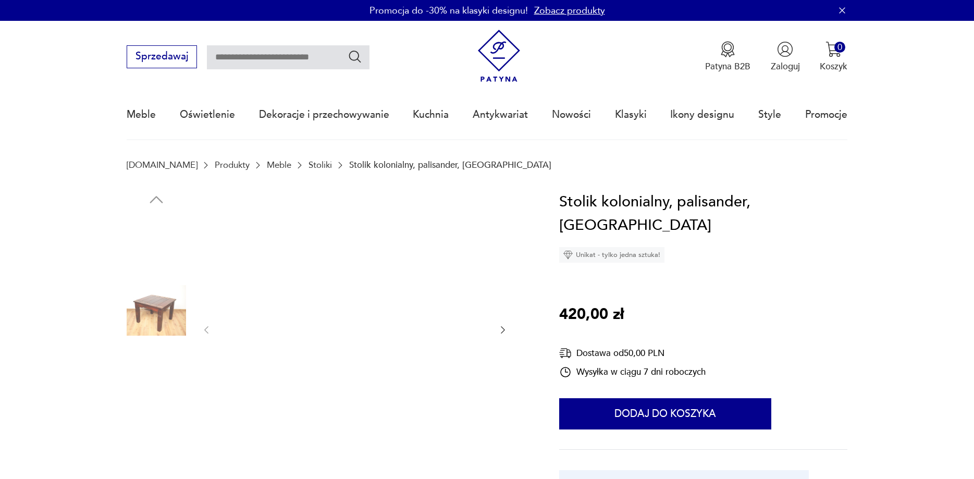 The height and width of the screenshot is (479, 974). Describe the element at coordinates (728, 66) in the screenshot. I see `p: Patyna B2B` at that location.